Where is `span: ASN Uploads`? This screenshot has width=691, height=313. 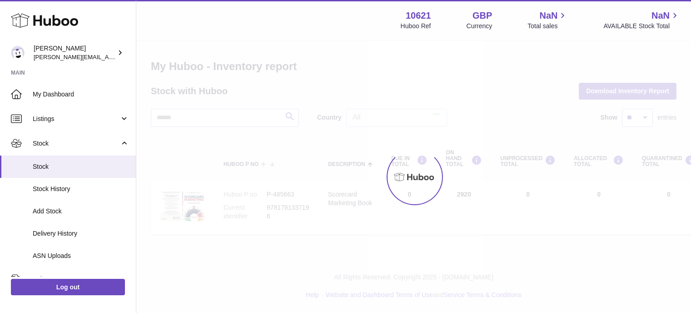
span: ASN Uploads is located at coordinates (81, 255).